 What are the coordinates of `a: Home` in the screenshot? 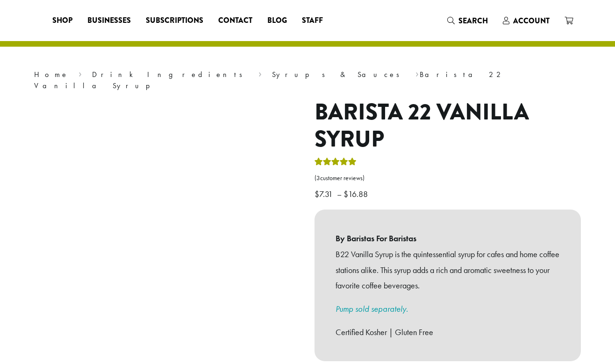 It's located at (52, 74).